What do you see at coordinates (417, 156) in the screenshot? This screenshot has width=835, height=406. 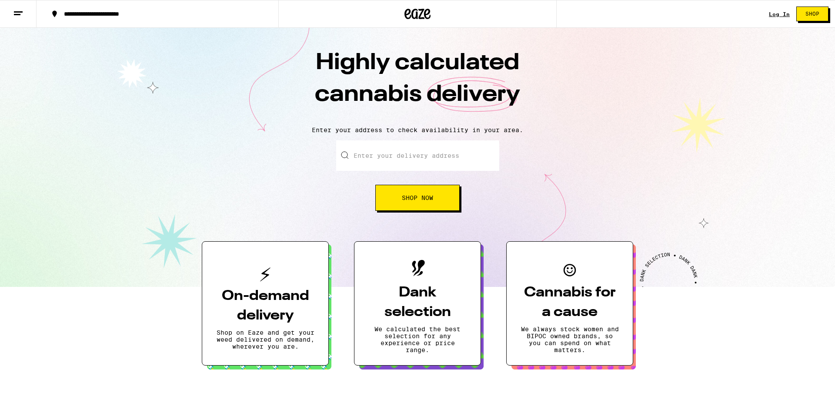 I see `input: Enter your delivery address` at bounding box center [417, 156].